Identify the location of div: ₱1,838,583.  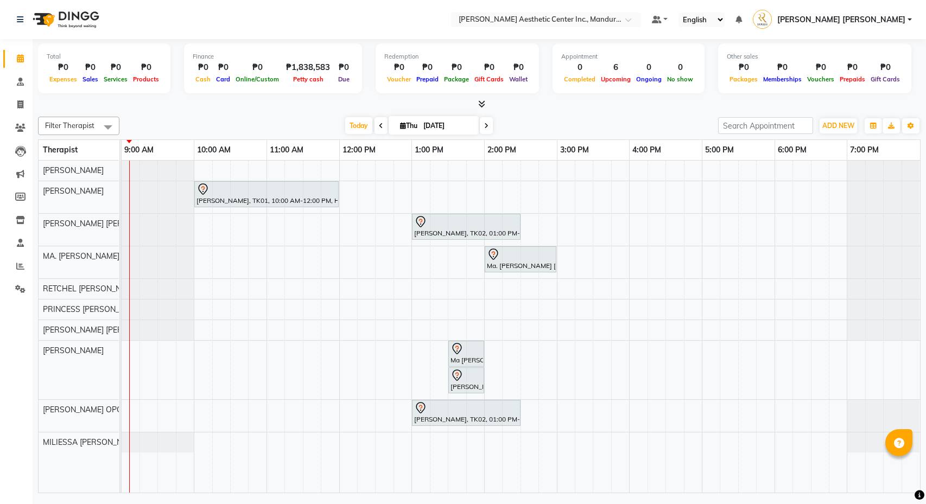
(308, 67).